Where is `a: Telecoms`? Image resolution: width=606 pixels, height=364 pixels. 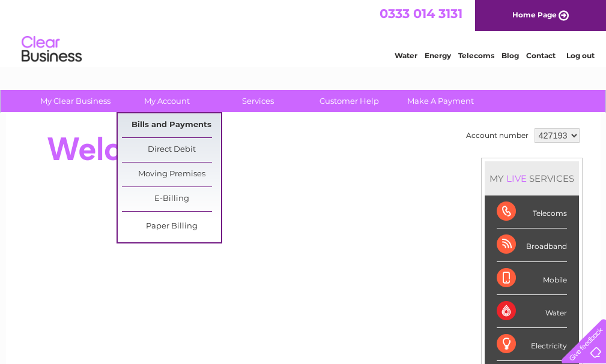 a: Telecoms is located at coordinates (476, 55).